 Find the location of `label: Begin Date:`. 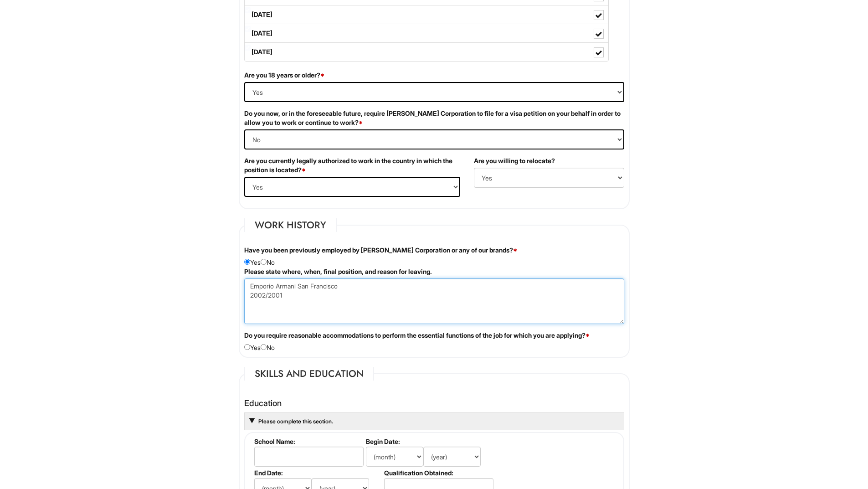

label: Begin Date: is located at coordinates (428, 441).